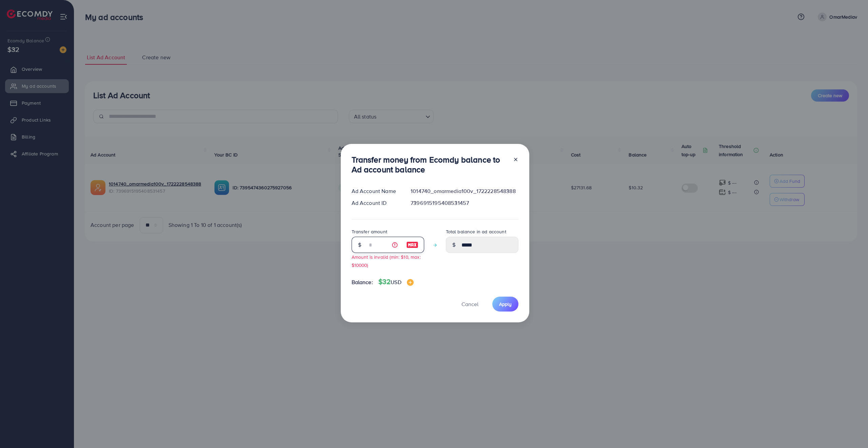  What do you see at coordinates (470, 304) in the screenshot?
I see `button: Cancel` at bounding box center [470, 304].